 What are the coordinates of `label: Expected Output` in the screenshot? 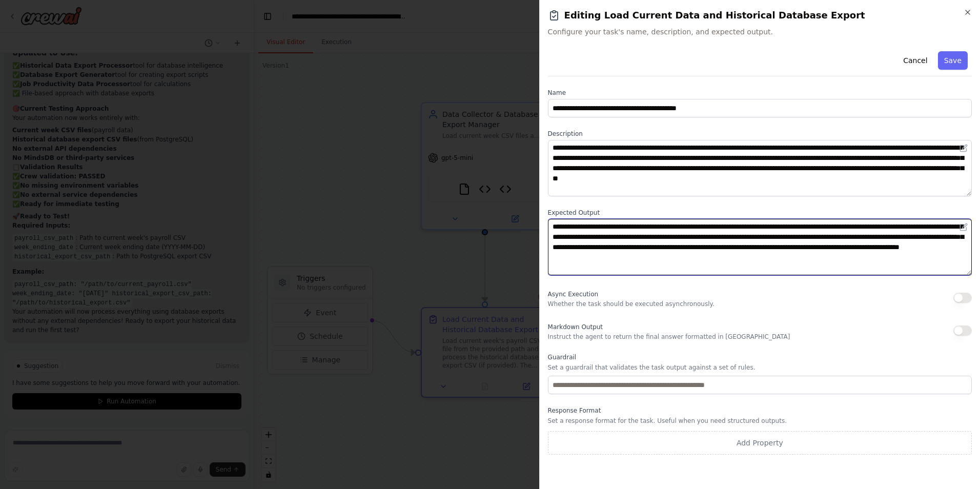 It's located at (760, 212).